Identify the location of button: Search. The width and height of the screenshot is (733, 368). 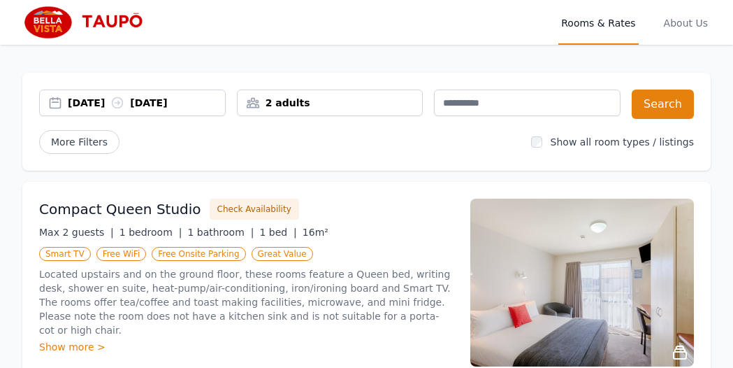
(663, 104).